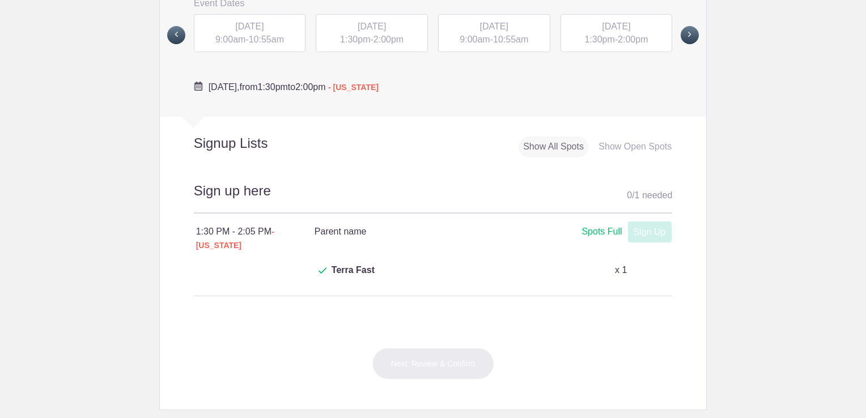 This screenshot has height=418, width=866. I want to click on div: Show All Spots, so click(553, 147).